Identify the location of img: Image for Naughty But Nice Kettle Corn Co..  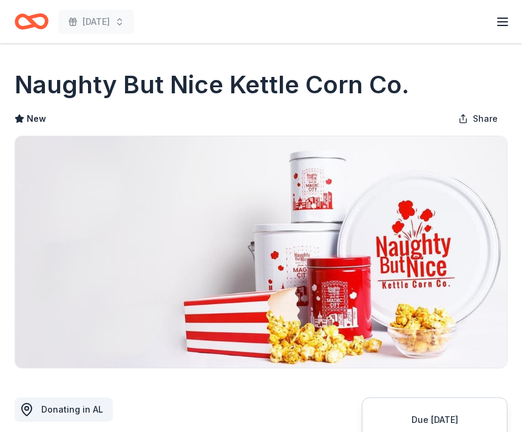
(261, 252).